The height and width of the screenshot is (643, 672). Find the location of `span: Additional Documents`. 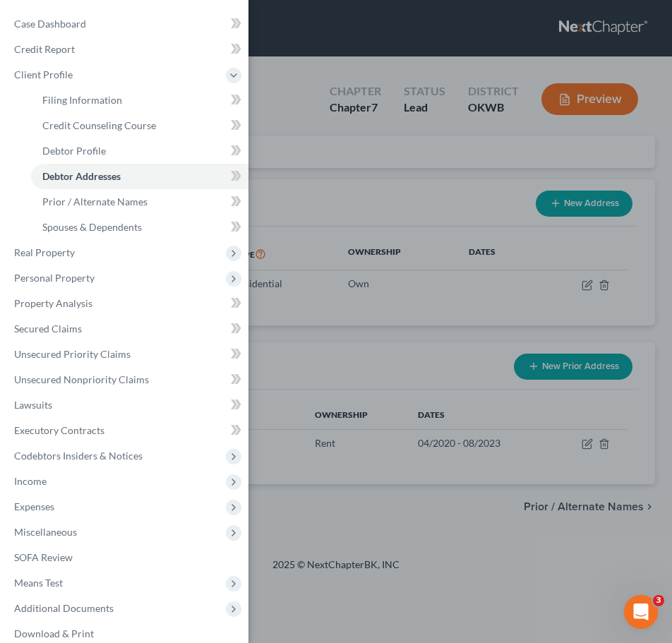

span: Additional Documents is located at coordinates (64, 607).